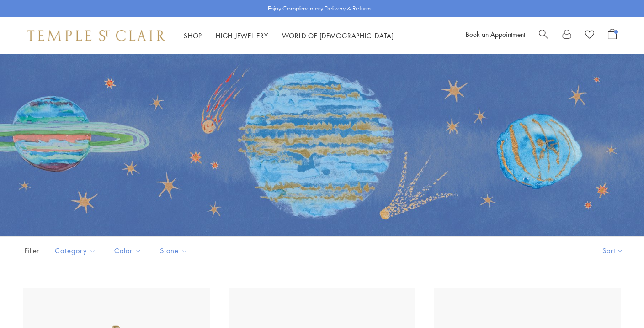 This screenshot has height=328, width=644. Describe the element at coordinates (75, 251) in the screenshot. I see `button: Category` at that location.